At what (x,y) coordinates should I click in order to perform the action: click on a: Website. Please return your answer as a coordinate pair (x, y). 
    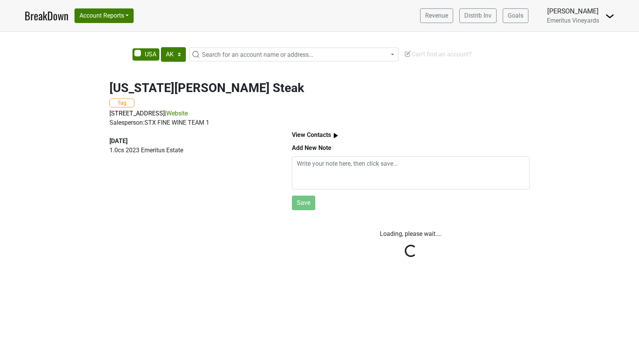
    Looking at the image, I should click on (177, 113).